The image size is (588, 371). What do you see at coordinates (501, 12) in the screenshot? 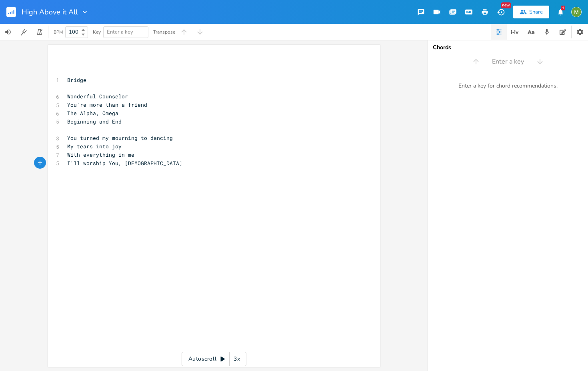
I see `button: New` at bounding box center [501, 12].